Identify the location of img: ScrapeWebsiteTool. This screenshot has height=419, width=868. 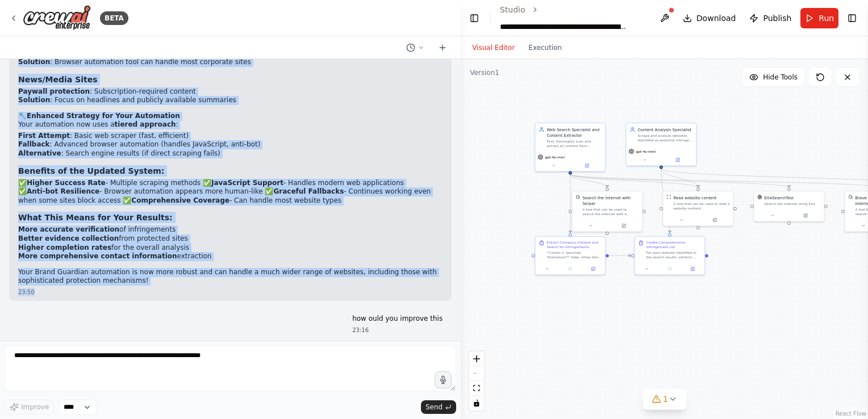
(669, 197).